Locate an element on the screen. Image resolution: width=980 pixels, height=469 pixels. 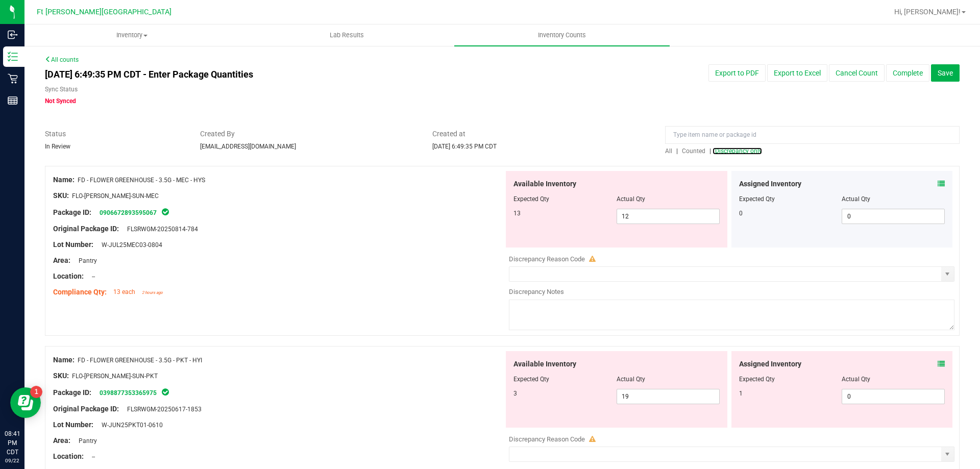
inline-svg: Inbound is located at coordinates (13, 35).